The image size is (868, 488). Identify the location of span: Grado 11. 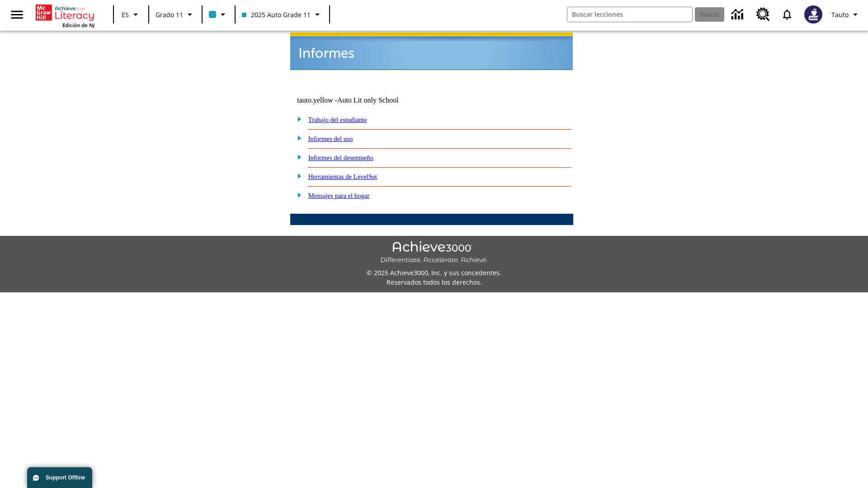
(169, 15).